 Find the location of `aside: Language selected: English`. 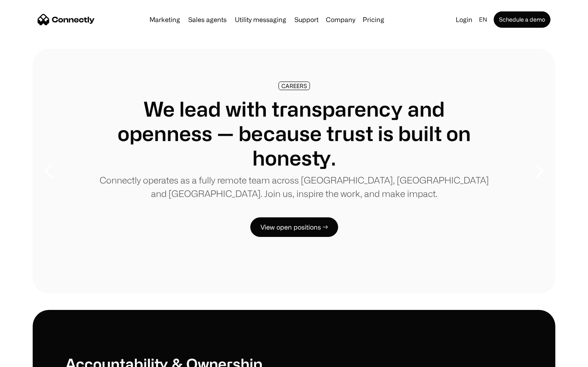

aside: Language selected: English is located at coordinates (29, 358).